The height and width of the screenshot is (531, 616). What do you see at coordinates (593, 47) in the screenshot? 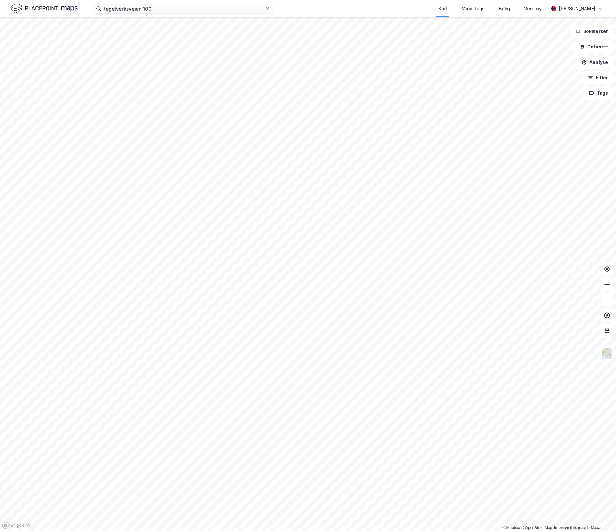
I see `button: Datasett` at bounding box center [593, 47].